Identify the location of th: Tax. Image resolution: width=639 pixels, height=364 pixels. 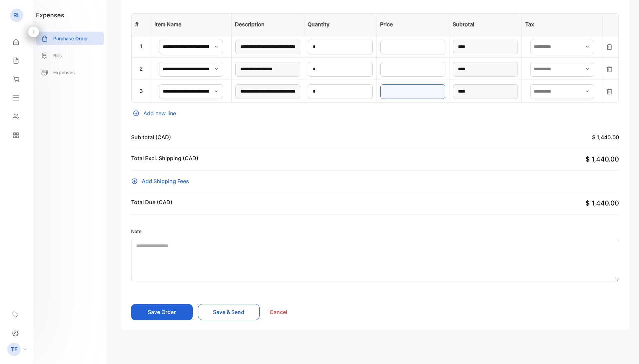
(562, 24).